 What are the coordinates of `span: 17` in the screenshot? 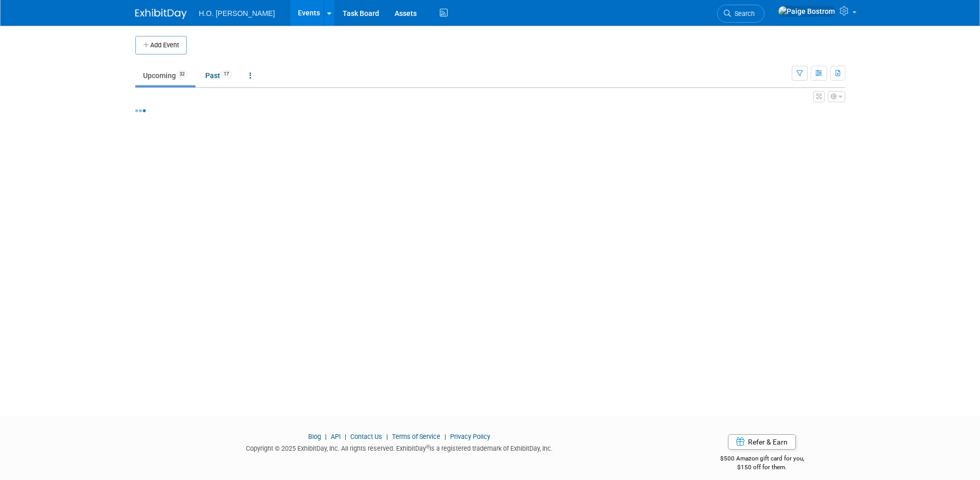 It's located at (226, 74).